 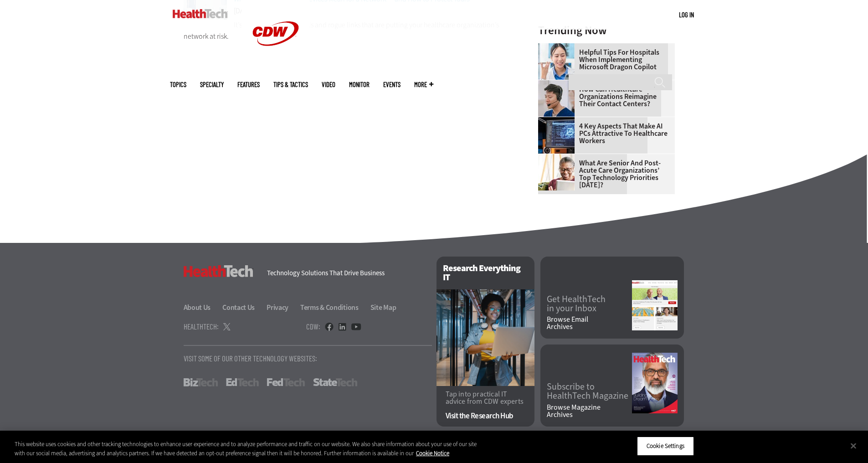 What do you see at coordinates (200, 13) in the screenshot?
I see `img: Home` at bounding box center [200, 13].